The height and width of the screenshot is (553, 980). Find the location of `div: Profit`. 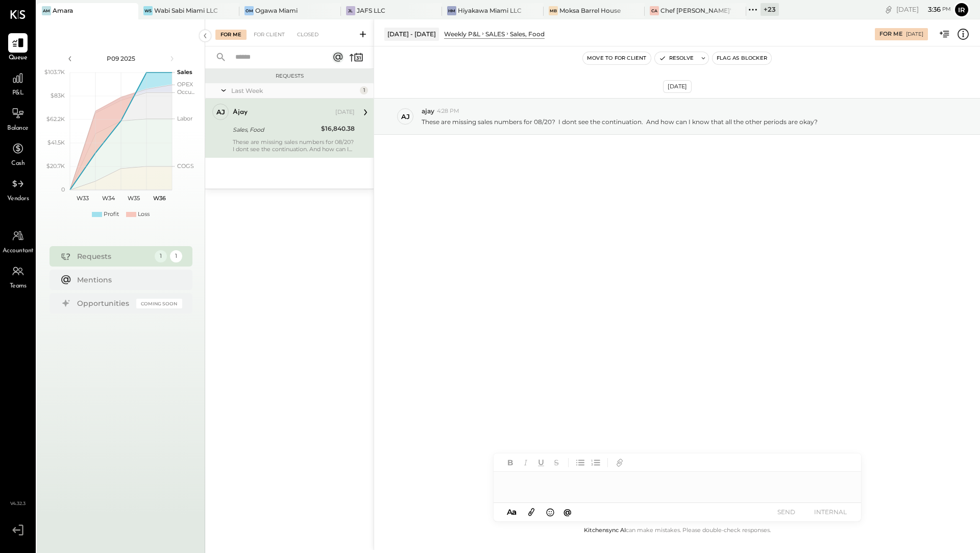

div: Profit is located at coordinates (111, 214).